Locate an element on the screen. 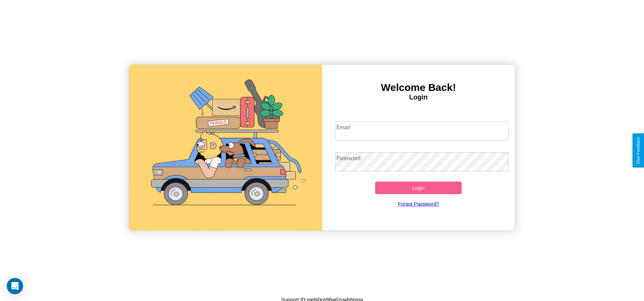 The image size is (644, 301). a: Forgot Password? is located at coordinates (418, 204).